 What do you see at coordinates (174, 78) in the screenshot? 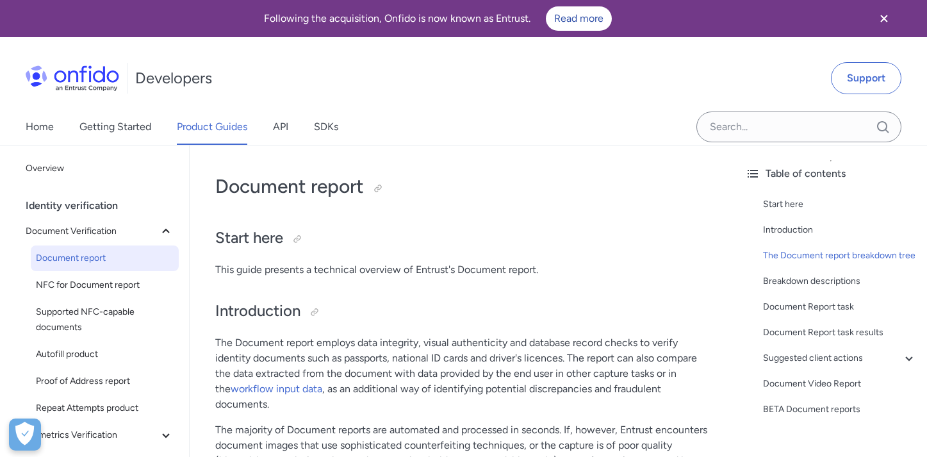
I see `h1: Developers` at bounding box center [174, 78].